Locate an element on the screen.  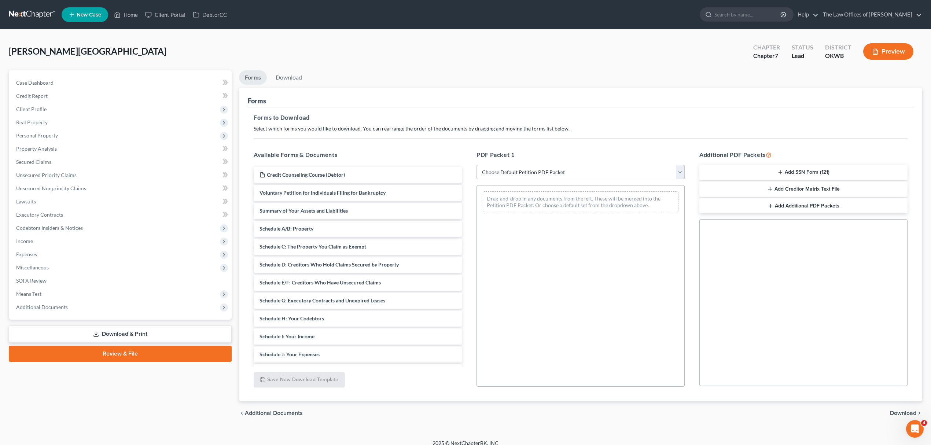
span: Income is located at coordinates (25, 241).